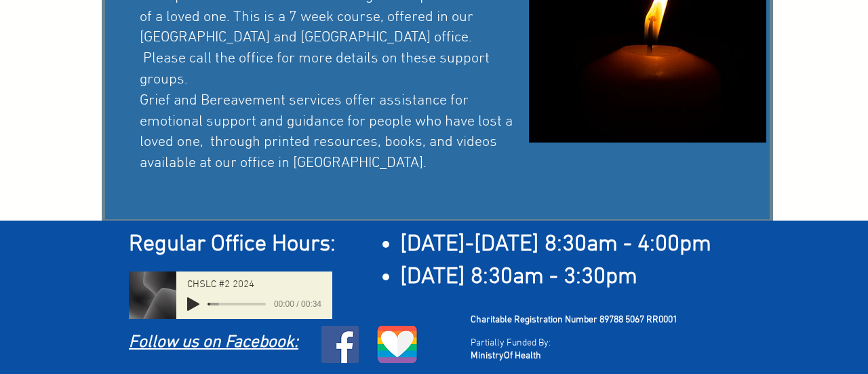 The width and height of the screenshot is (868, 374). What do you see at coordinates (340, 344) in the screenshot?
I see `ul: Social Bar` at bounding box center [340, 344].